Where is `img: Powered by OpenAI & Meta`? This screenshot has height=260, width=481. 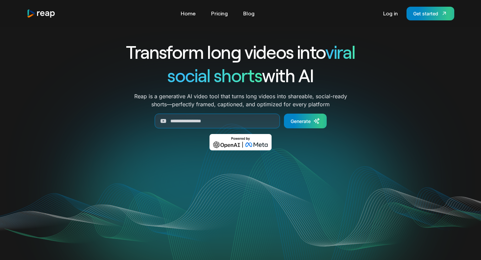 img: Powered by OpenAI & Meta is located at coordinates (240, 142).